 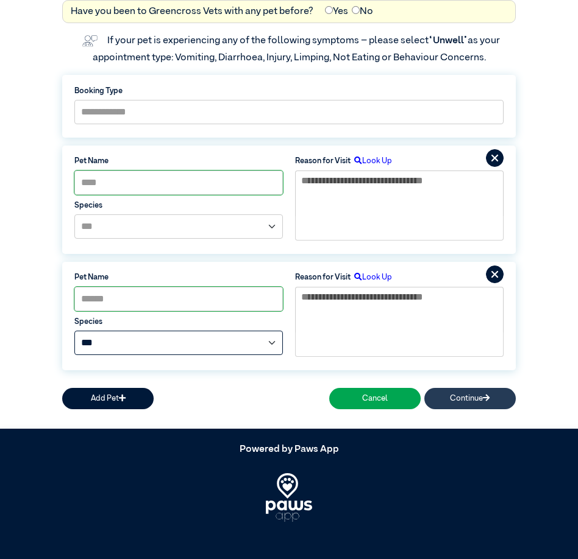 What do you see at coordinates (448, 41) in the screenshot?
I see `span: “Unwell”` at bounding box center [448, 41].